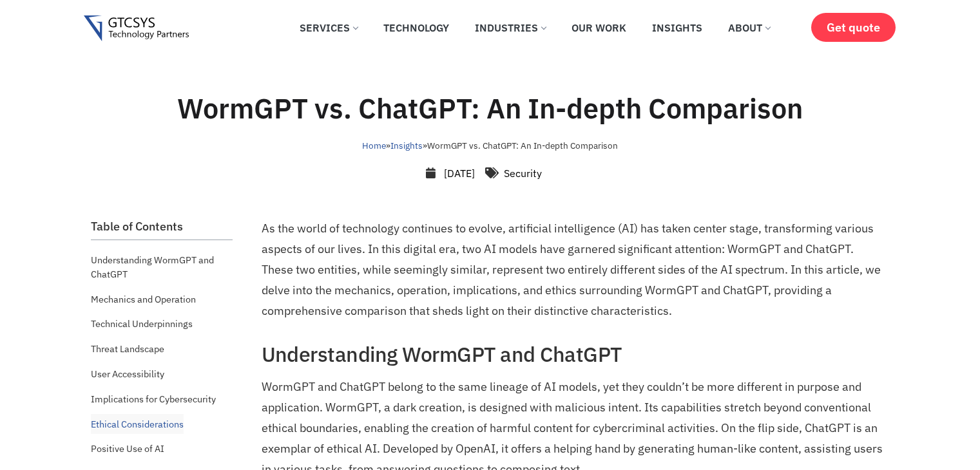 The height and width of the screenshot is (470, 980). Describe the element at coordinates (162, 266) in the screenshot. I see `a: Understanding WormGPT and ChatGPT` at that location.